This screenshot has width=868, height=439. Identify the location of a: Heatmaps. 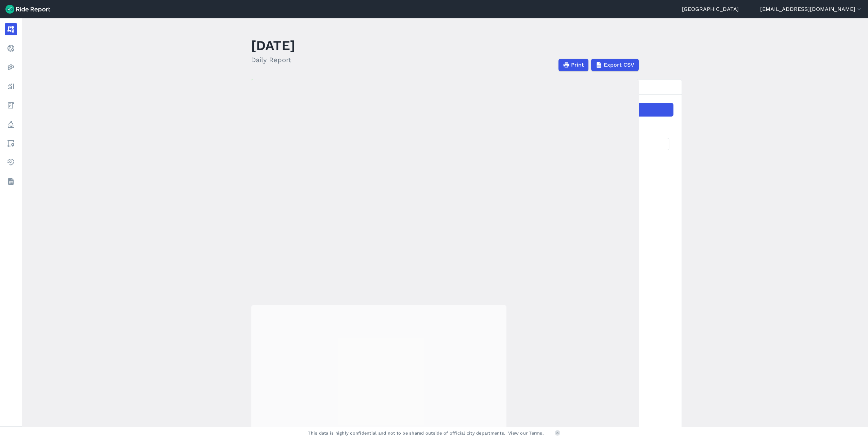
(11, 68).